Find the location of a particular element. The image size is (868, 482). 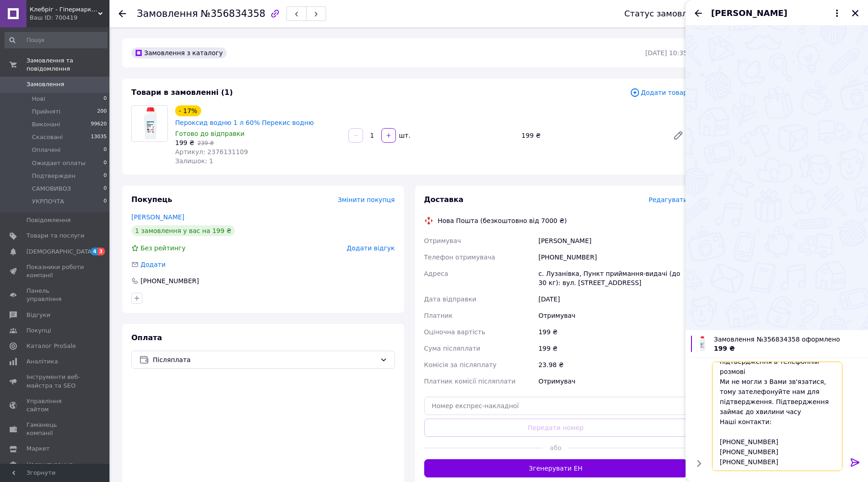

div: Статус замовлення is located at coordinates (667, 14).